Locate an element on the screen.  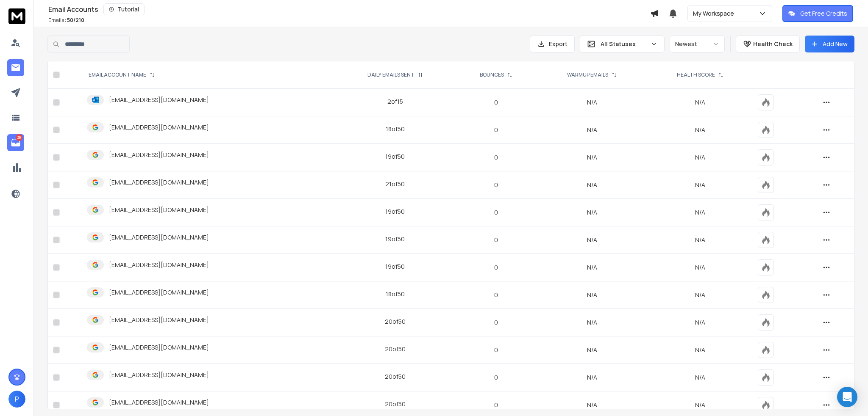
div: EMAIL ACCOUNT NAME is located at coordinates (122, 75).